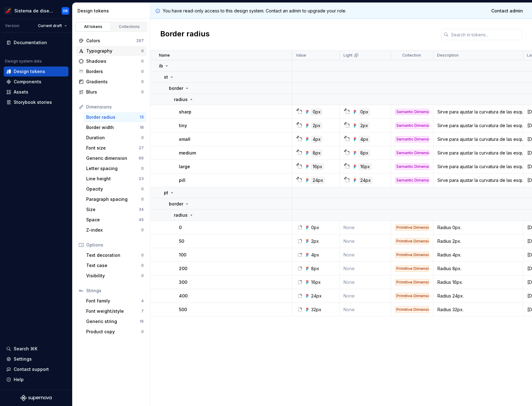 The image size is (532, 406). I want to click on div: Dimensions, so click(115, 107).